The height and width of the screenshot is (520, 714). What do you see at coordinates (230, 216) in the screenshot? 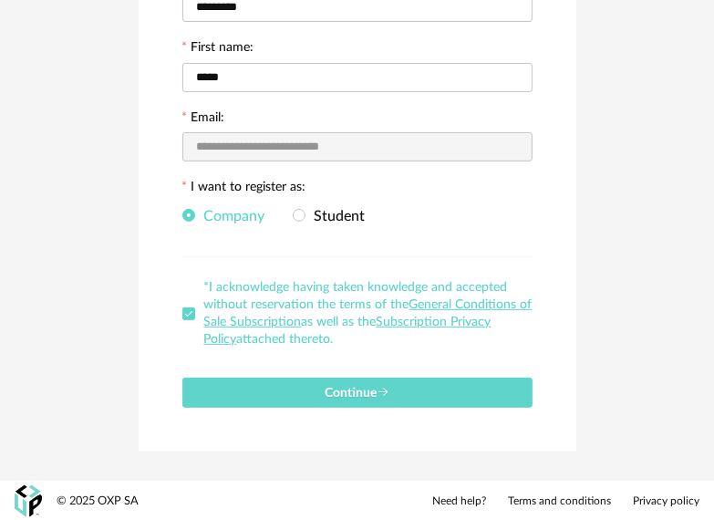
I see `span: Company` at bounding box center [230, 216].